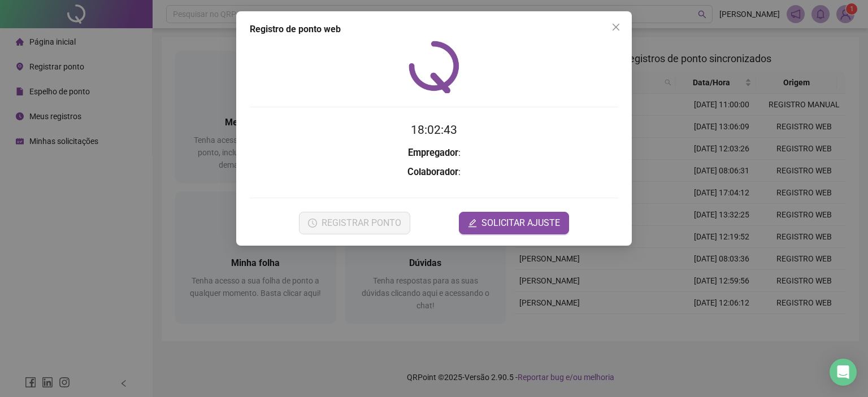 The image size is (868, 397). Describe the element at coordinates (434, 30) in the screenshot. I see `div: Registro de ponto web` at that location.